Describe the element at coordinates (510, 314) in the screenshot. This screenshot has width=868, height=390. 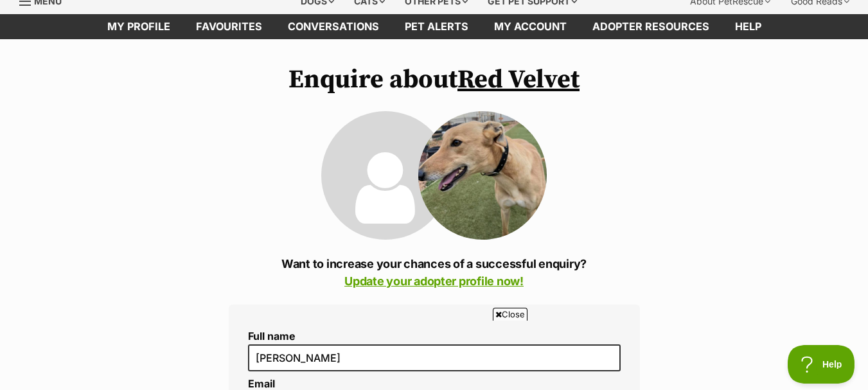
I see `span: Close` at that location.